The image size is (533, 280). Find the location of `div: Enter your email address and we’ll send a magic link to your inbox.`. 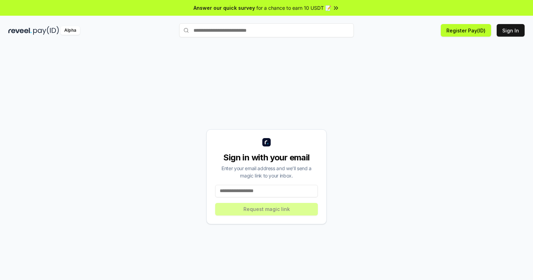

div: Enter your email address and we’ll send a magic link to your inbox. is located at coordinates (266, 172).